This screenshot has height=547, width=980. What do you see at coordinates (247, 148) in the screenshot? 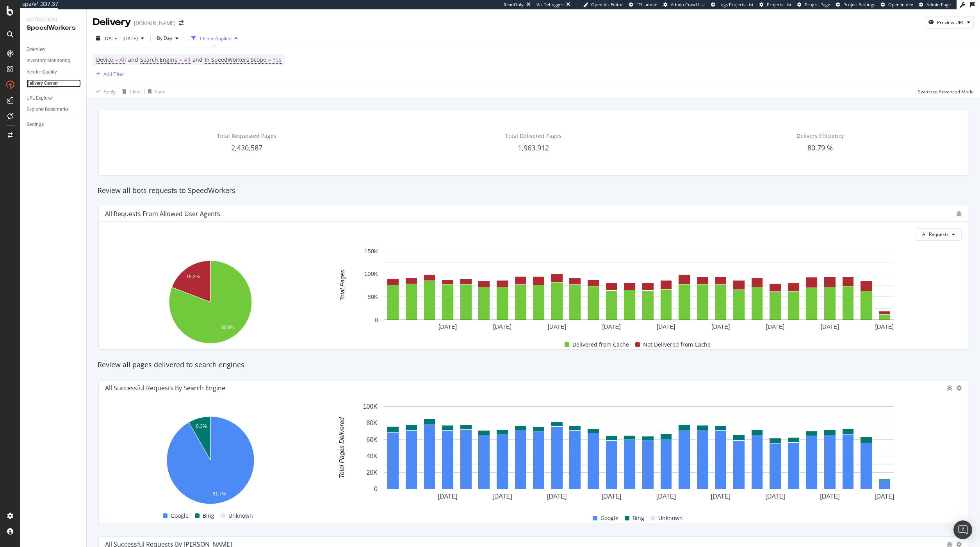
I see `span: 2,430,587` at bounding box center [247, 148].